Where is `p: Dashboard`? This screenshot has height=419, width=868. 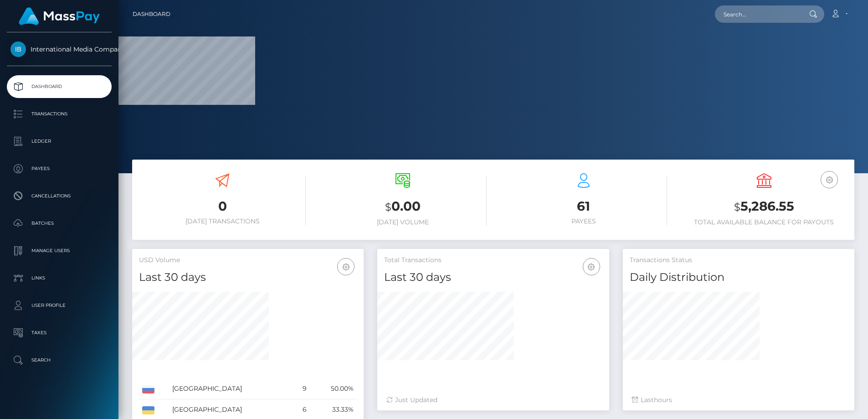
p: Dashboard is located at coordinates (59, 87).